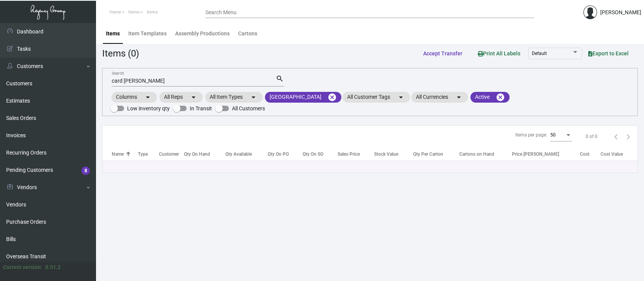  What do you see at coordinates (171, 154) in the screenshot?
I see `th: Customer` at bounding box center [171, 154].